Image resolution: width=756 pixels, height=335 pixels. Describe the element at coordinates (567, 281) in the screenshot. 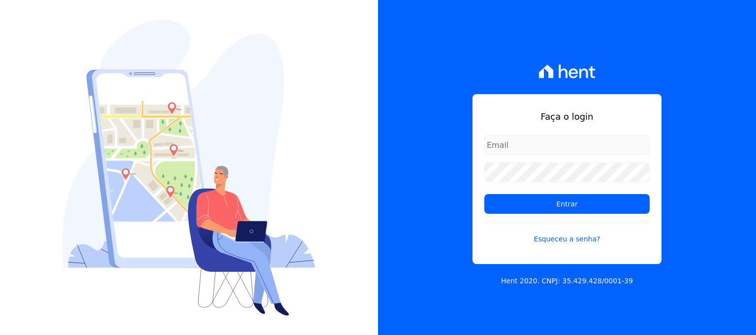

I see `p: Hent 2020. CNPJ: 35.429.428/0001-39` at that location.